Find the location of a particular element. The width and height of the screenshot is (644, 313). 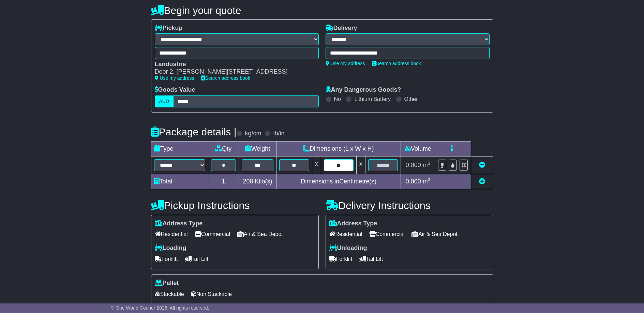

span: © One World Courier 2025. All rights reserved. is located at coordinates (160, 308).